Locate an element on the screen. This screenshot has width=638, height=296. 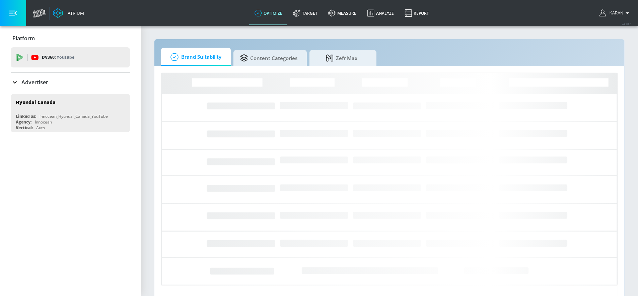
span: v 4.28.0 is located at coordinates (627, 24).